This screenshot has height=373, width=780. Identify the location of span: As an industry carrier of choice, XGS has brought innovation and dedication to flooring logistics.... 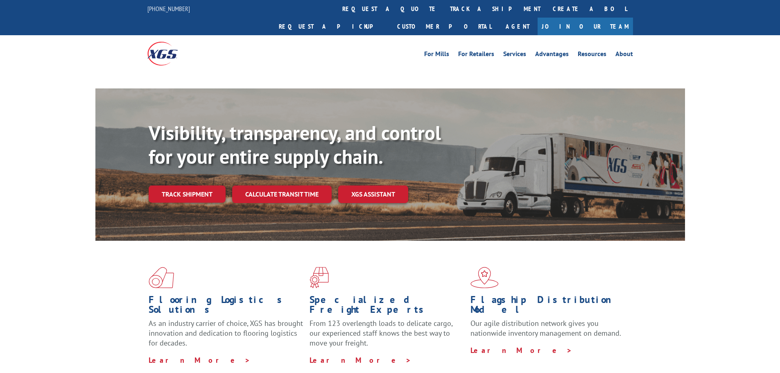
(226, 333).